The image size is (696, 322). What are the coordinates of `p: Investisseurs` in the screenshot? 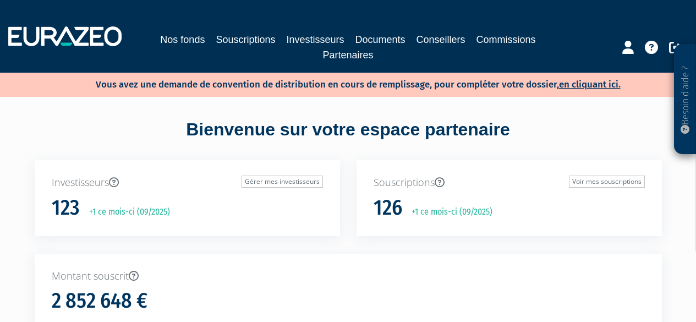 It's located at (187, 183).